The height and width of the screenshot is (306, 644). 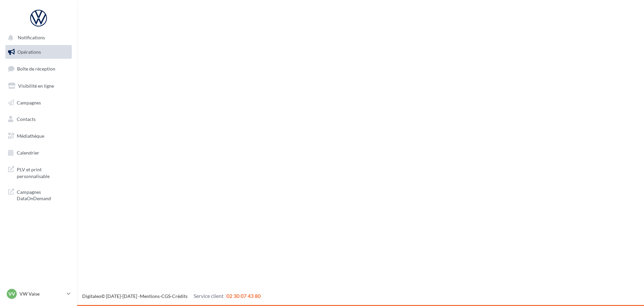 I want to click on span: PLV et print personnalisable, so click(x=43, y=172).